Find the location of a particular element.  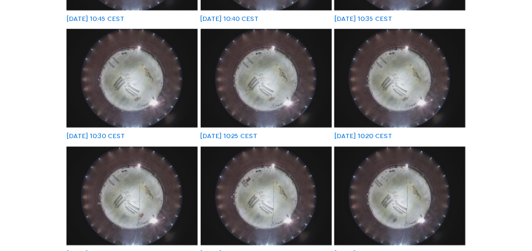

img: image_52512325 is located at coordinates (266, 78).